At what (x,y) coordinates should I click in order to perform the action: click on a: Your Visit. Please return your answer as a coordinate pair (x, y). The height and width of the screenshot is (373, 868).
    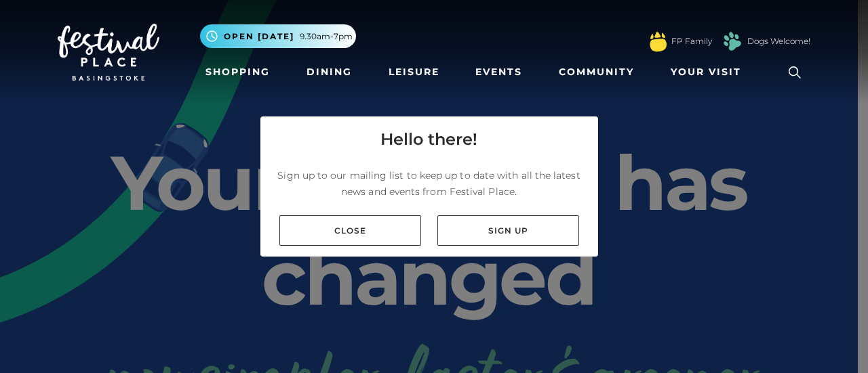
    Looking at the image, I should click on (709, 72).